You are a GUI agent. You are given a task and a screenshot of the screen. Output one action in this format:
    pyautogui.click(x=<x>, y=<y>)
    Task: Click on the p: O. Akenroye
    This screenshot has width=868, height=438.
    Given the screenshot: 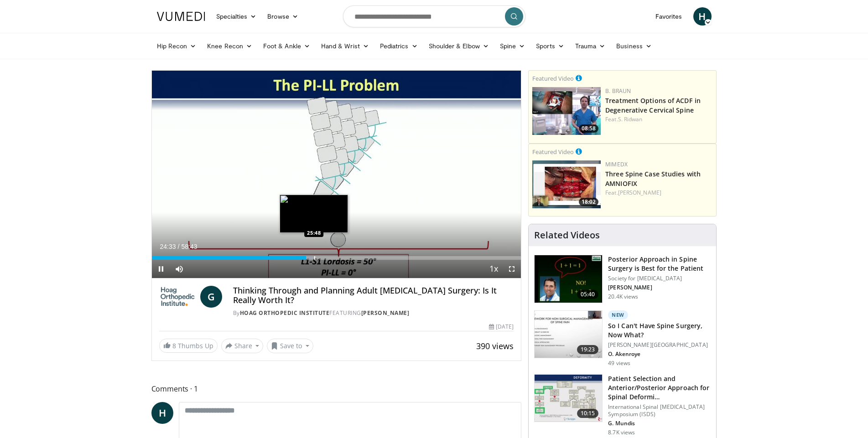 What is the action you would take?
    pyautogui.click(x=659, y=354)
    